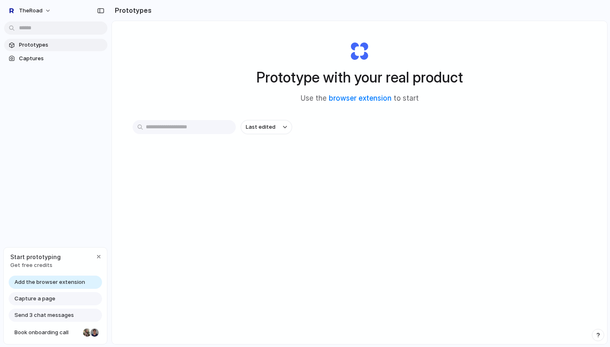 The image size is (610, 347). I want to click on span: TheRoad, so click(31, 11).